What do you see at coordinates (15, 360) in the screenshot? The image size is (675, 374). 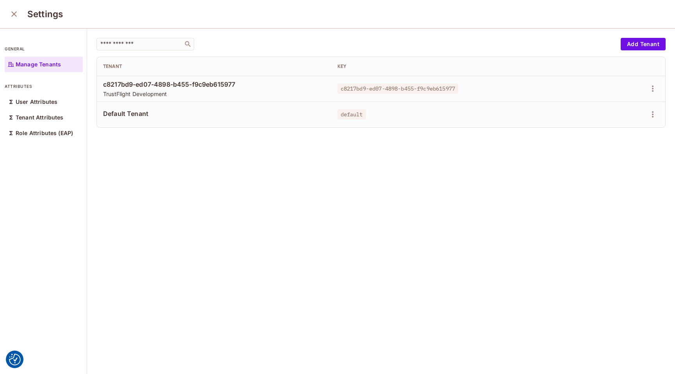 I see `button: Consent Preferences` at bounding box center [15, 360].